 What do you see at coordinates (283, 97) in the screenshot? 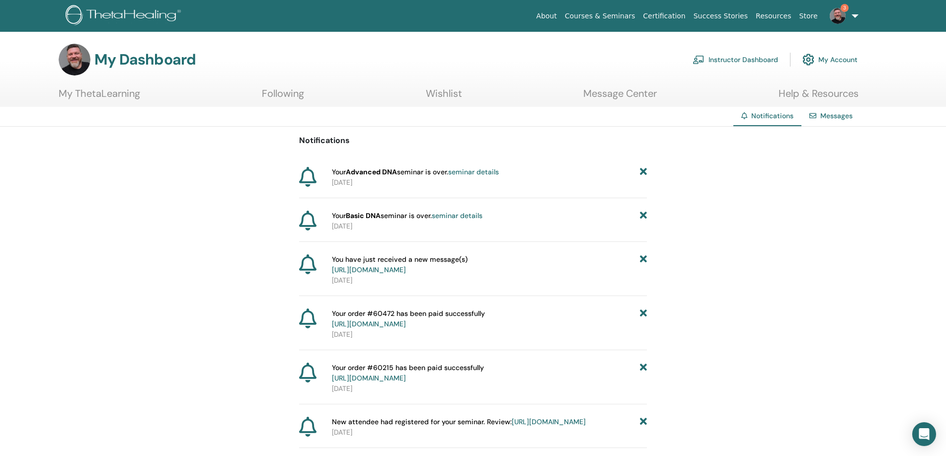
I see `a: Following` at bounding box center [283, 97].